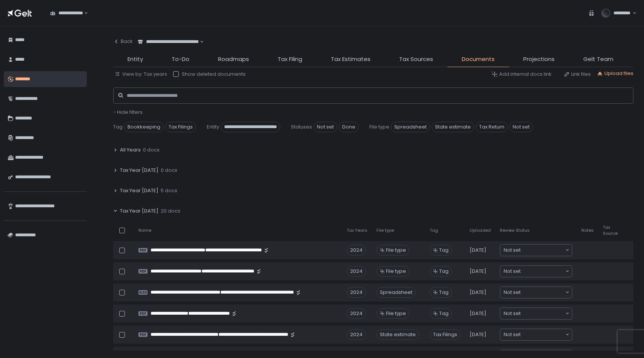 This screenshot has height=358, width=644. Describe the element at coordinates (398, 335) in the screenshot. I see `div: State estimate` at that location.